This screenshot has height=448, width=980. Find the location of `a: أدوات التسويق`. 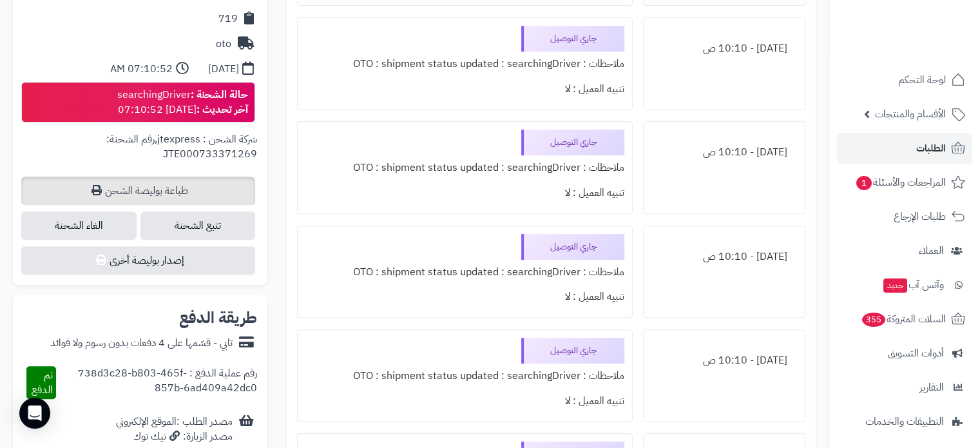

a: أدوات التسويق is located at coordinates (905, 353).